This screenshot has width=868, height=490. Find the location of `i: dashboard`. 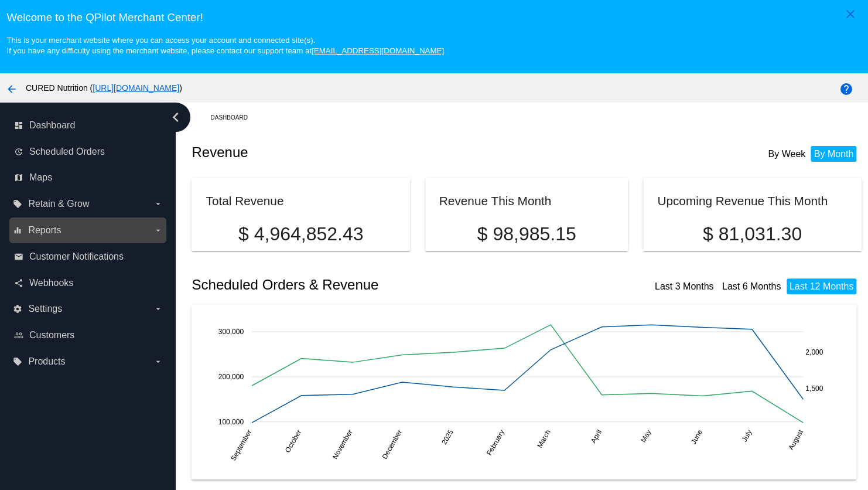

i: dashboard is located at coordinates (18, 126).